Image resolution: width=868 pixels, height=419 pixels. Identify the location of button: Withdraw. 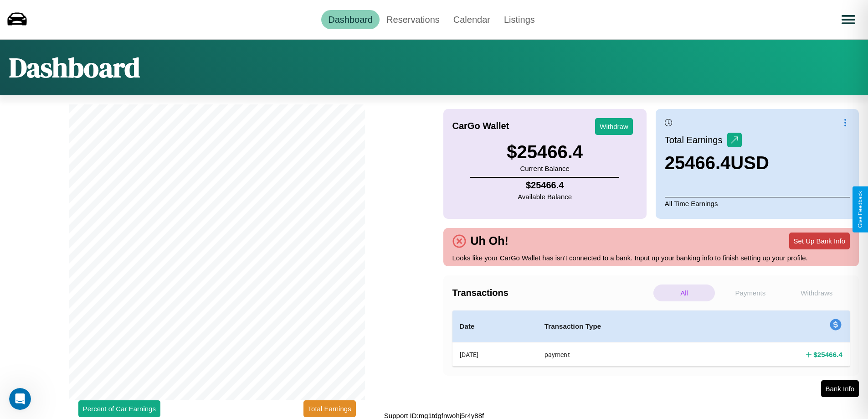
(614, 126).